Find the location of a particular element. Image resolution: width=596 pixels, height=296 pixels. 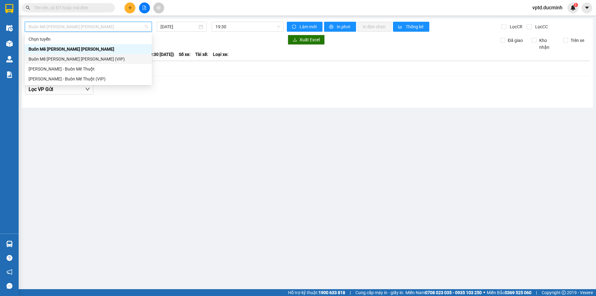

button: syncLàm mới is located at coordinates (305, 27).